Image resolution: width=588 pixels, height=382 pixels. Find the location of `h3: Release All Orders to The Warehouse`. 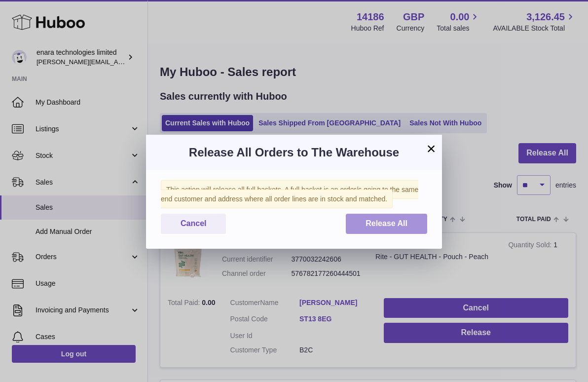

h3: Release All Orders to The Warehouse is located at coordinates (294, 152).